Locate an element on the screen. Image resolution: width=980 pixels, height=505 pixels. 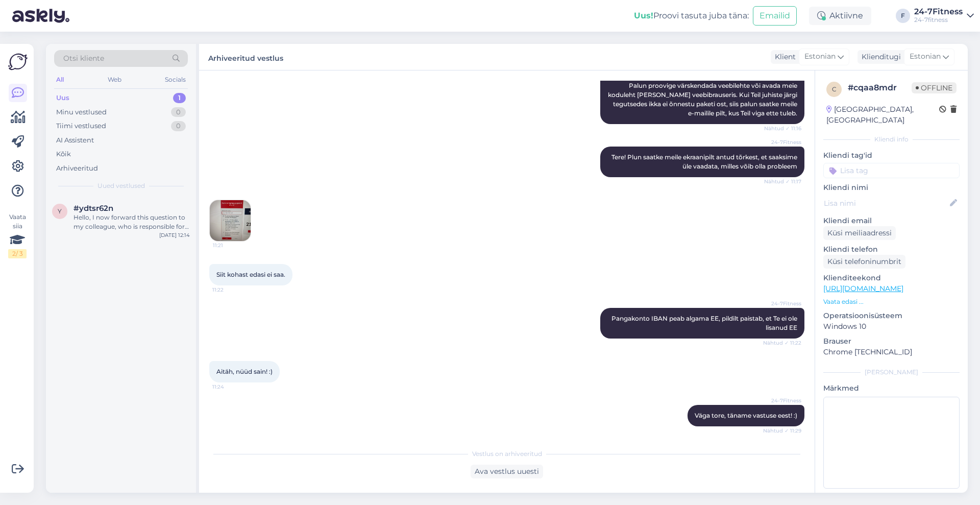
div: Klienditugi is located at coordinates (879, 56).